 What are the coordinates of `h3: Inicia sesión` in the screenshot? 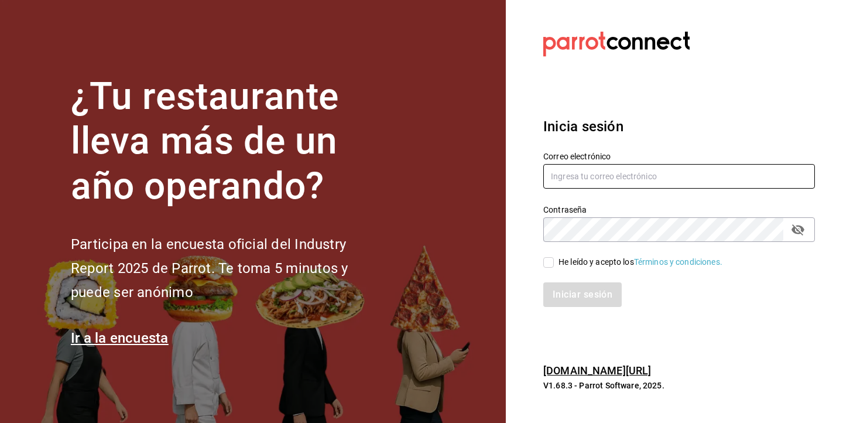 It's located at (679, 126).